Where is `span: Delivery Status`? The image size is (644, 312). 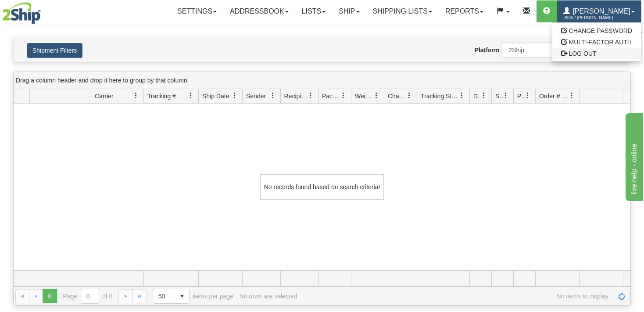
span: Delivery Status is located at coordinates (477, 96).